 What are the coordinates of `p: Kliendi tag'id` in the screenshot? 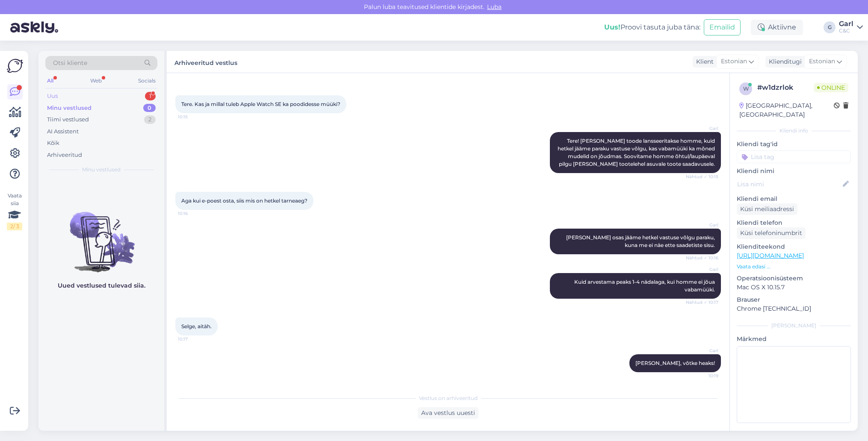 It's located at (794, 144).